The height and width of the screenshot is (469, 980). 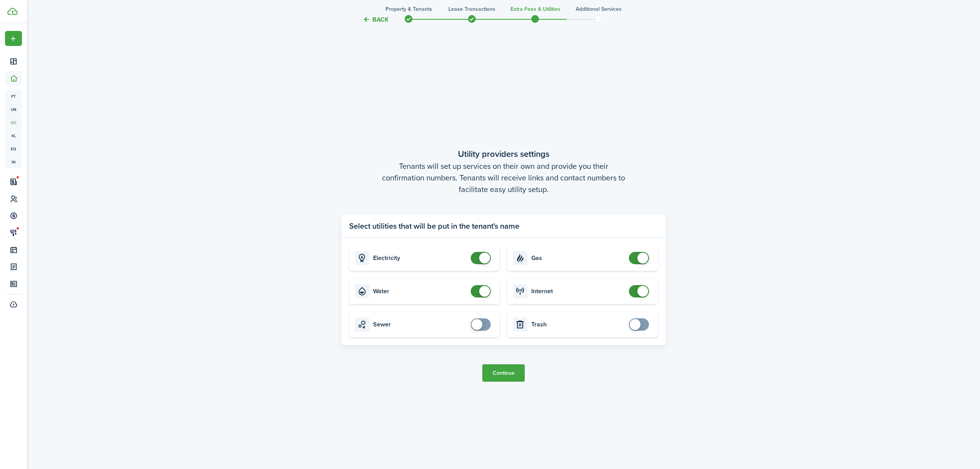 What do you see at coordinates (14, 162) in the screenshot?
I see `span: in` at bounding box center [14, 162].